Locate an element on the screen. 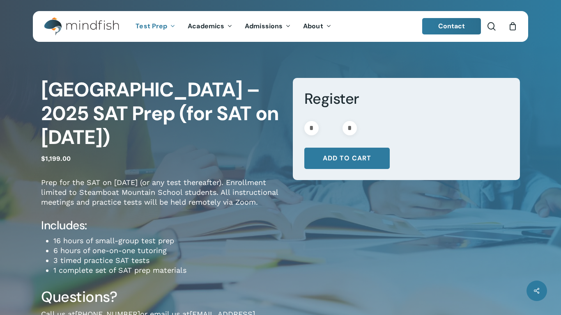 The width and height of the screenshot is (561, 315). header: Main Menu is located at coordinates (280, 26).